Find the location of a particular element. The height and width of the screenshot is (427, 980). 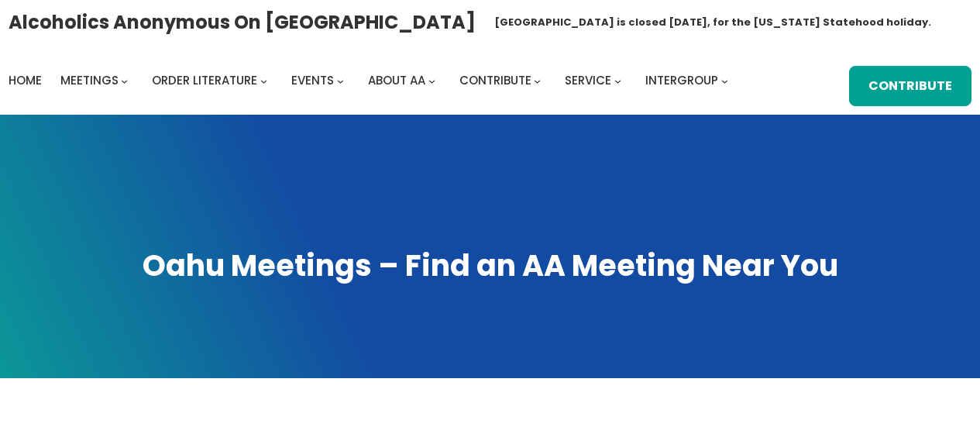

a: Events is located at coordinates (313, 81).